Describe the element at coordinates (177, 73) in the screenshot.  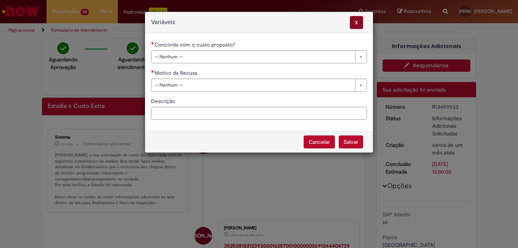
I see `span: Motivo da Recusa` at that location.